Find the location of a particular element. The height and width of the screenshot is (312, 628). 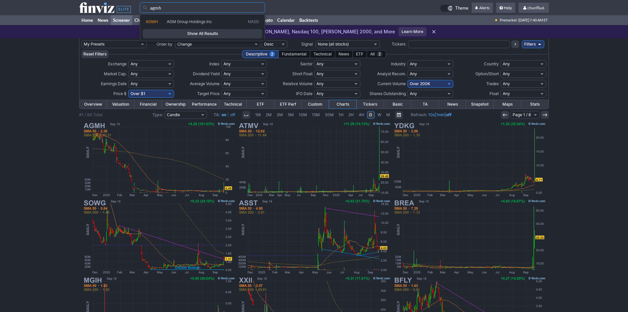

span: Index is located at coordinates (214, 64).